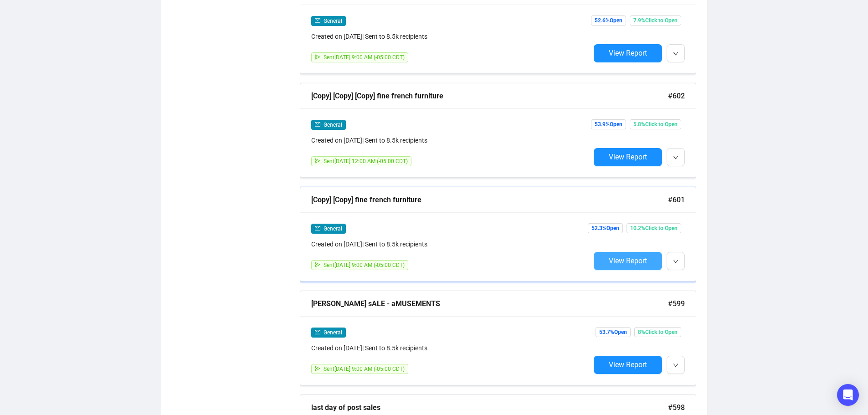  I want to click on span: 53.7% Open, so click(613, 332).